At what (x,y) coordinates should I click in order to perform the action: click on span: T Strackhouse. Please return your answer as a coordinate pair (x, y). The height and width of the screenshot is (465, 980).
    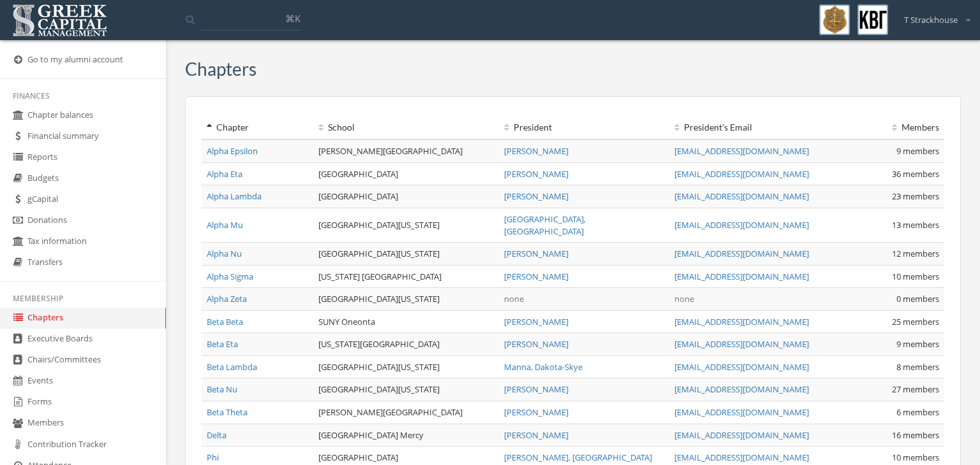
    Looking at the image, I should click on (931, 20).